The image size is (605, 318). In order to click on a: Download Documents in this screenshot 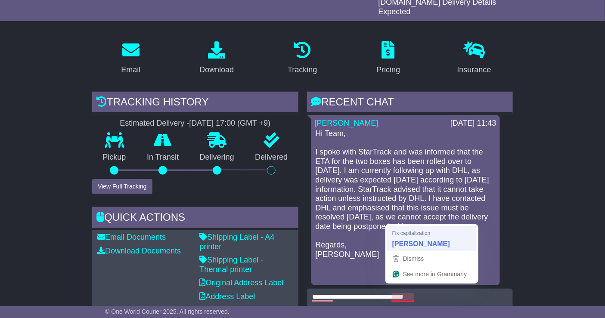, I will do `click(139, 251)`.